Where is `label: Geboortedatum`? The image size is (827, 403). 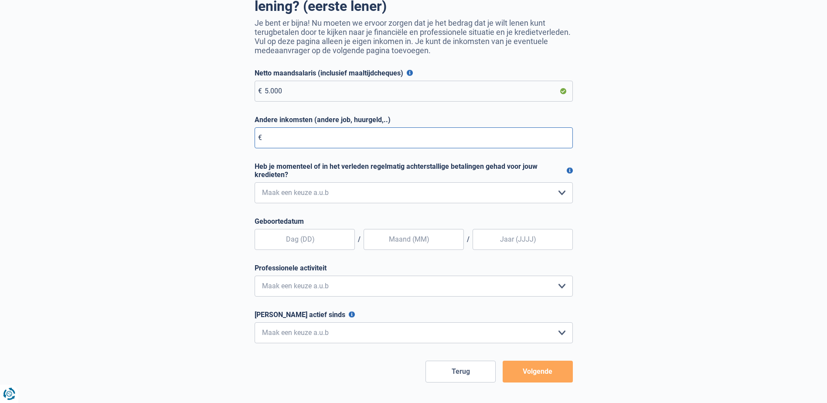
label: Geboortedatum is located at coordinates (414, 221).